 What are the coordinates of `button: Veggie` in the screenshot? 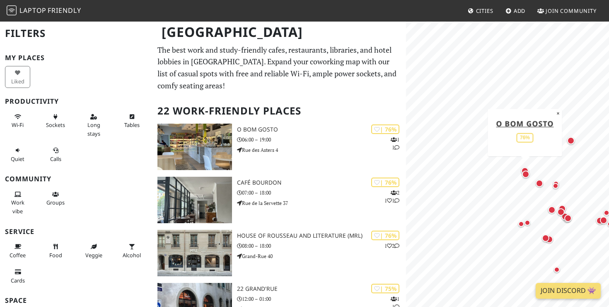 It's located at (94, 250).